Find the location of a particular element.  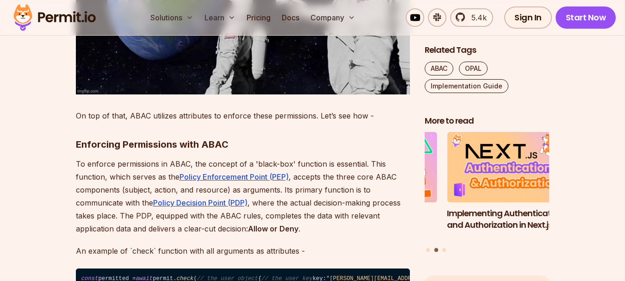

a: OPAL is located at coordinates (473, 68).